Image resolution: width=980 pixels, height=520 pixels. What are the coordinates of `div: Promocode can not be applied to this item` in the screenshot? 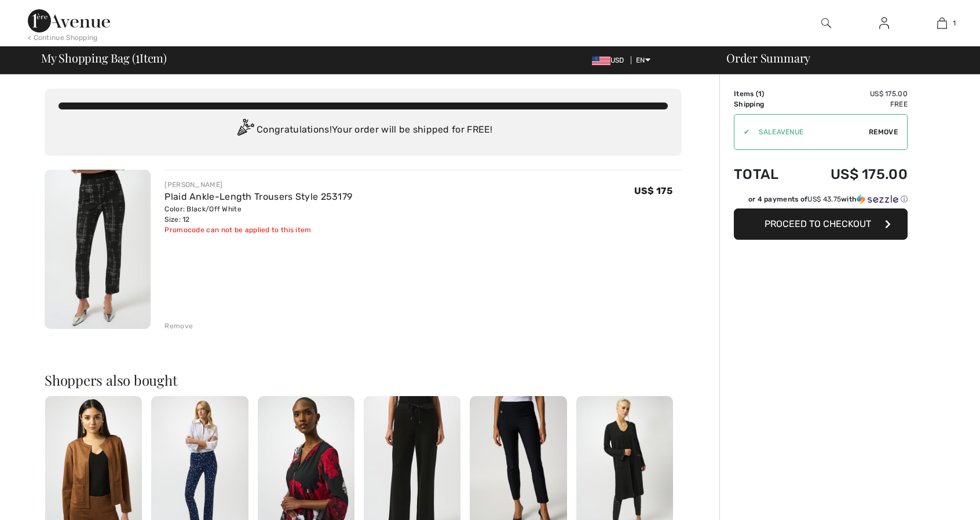 It's located at (259, 230).